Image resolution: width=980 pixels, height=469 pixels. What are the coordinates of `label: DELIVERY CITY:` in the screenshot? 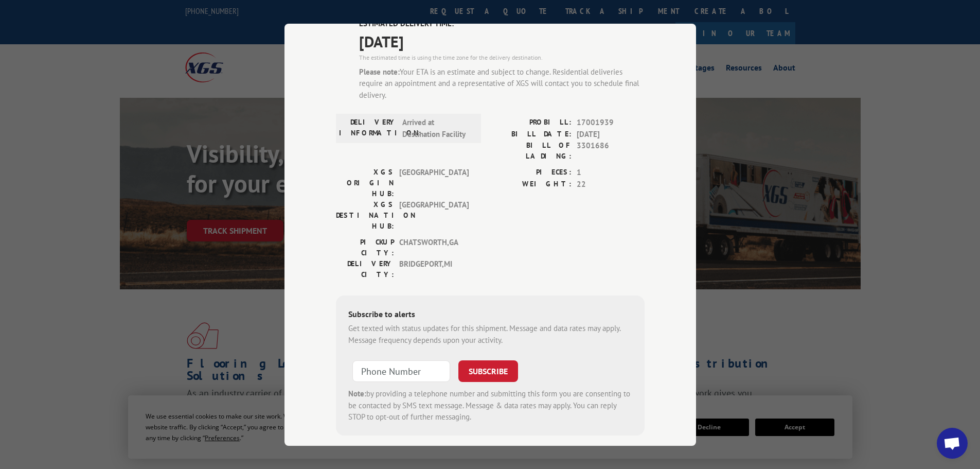 It's located at (365, 269).